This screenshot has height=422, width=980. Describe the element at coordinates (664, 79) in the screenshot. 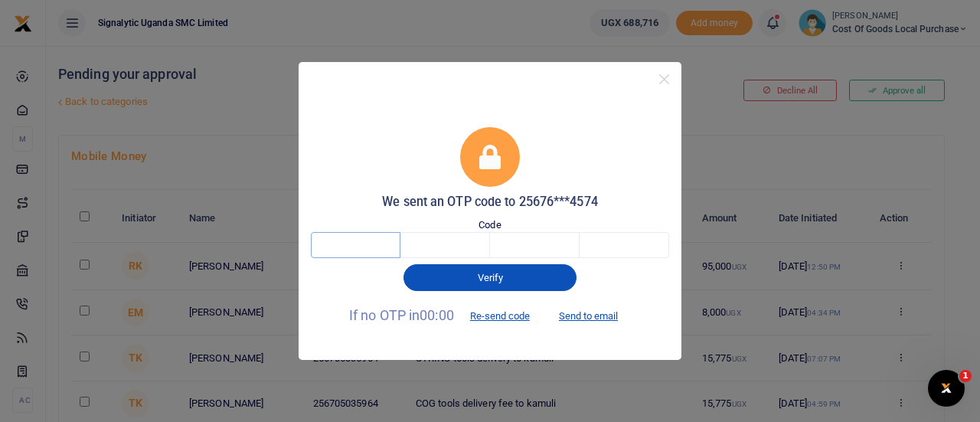

I see `button: Close` at that location.